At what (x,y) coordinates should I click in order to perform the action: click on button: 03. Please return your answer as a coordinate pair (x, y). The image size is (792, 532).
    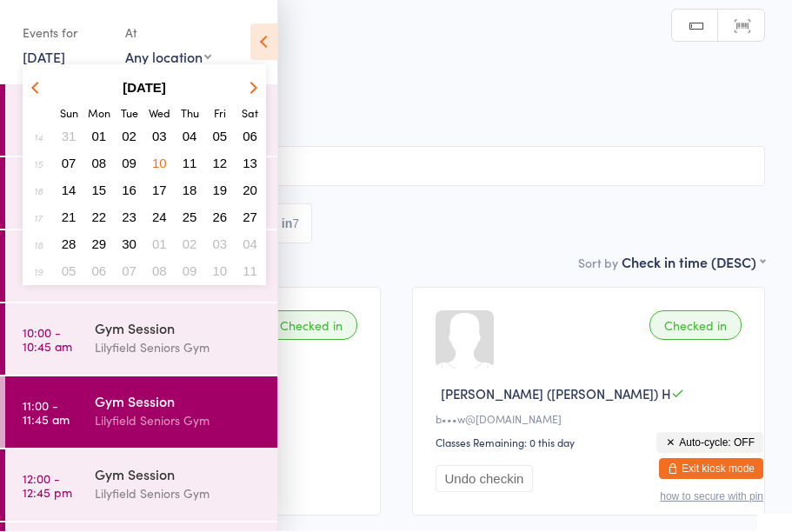
    Looking at the image, I should click on (159, 136).